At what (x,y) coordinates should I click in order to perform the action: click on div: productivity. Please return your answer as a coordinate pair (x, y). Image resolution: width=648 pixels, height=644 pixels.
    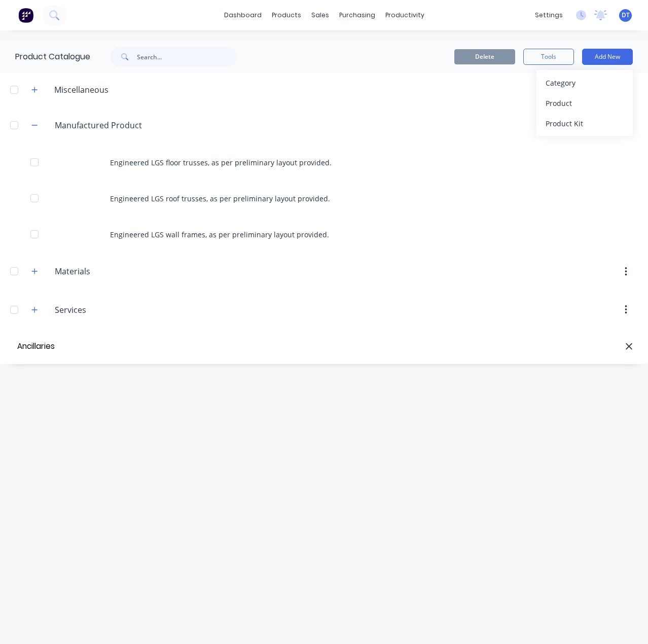
    Looking at the image, I should click on (404, 15).